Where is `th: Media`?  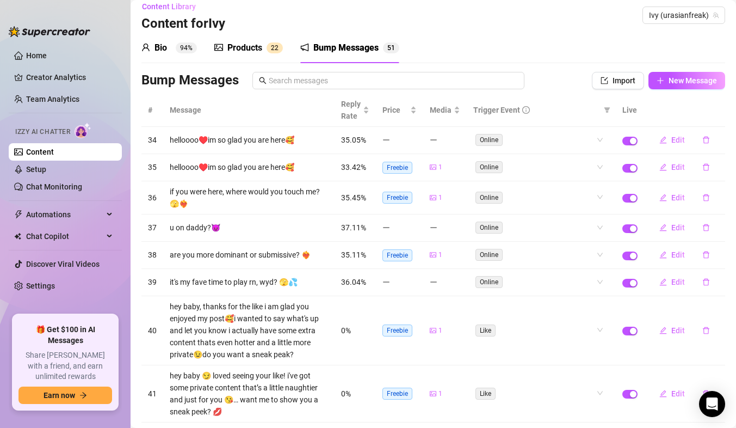 th: Media is located at coordinates (445, 110).